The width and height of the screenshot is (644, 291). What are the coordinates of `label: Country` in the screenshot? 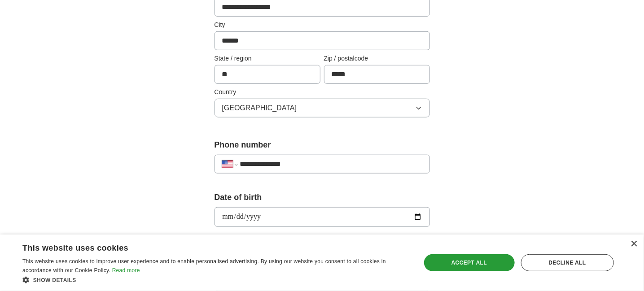 It's located at (322, 92).